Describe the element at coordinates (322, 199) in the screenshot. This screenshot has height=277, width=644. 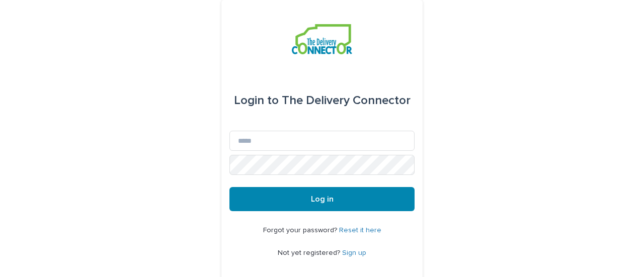
I see `button: Log in` at that location.